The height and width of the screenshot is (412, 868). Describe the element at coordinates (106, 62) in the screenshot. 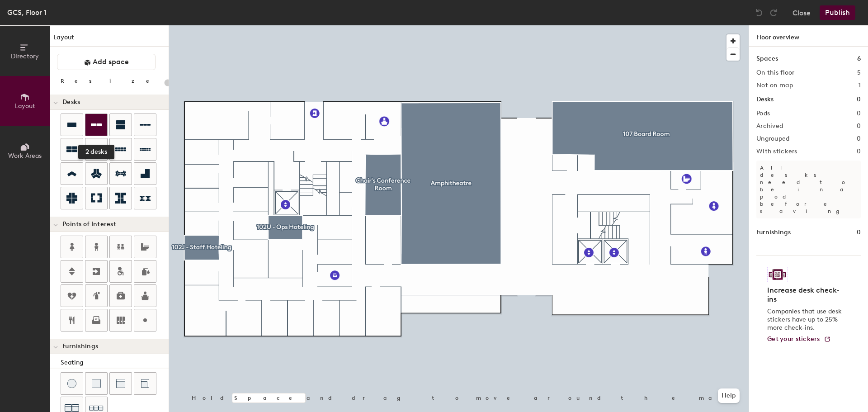

I see `button: Add space` at that location.